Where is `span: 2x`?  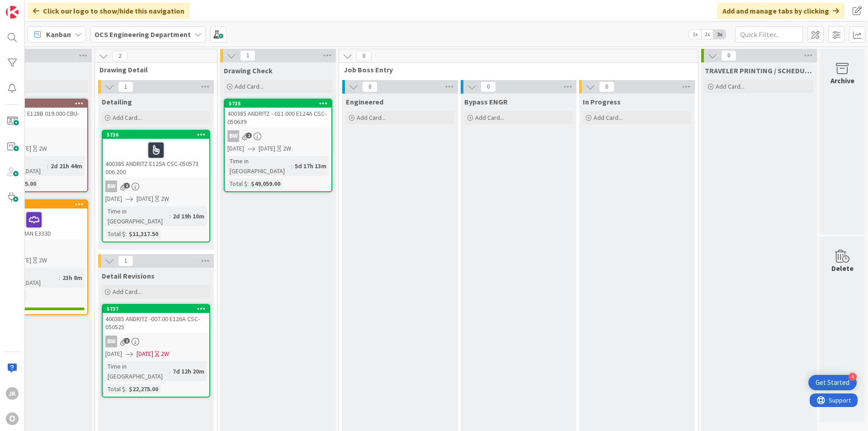
span: 2x is located at coordinates (707, 35).